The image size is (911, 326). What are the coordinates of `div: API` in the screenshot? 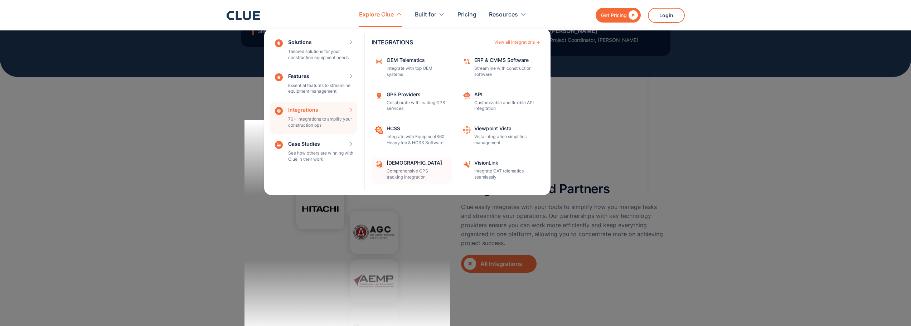 It's located at (505, 94).